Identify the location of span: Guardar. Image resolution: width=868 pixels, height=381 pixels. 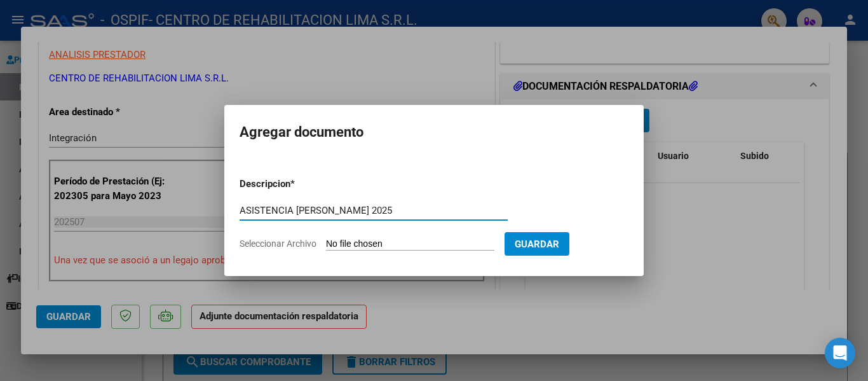
(537, 244).